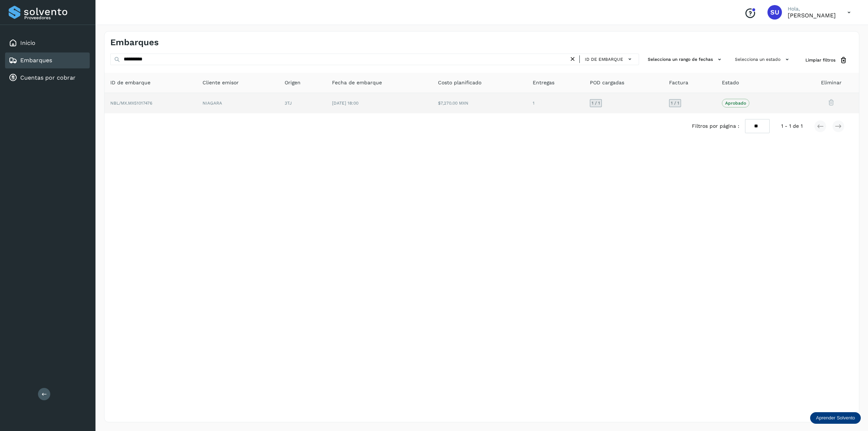 The image size is (868, 431). I want to click on td: NIAGARA, so click(238, 103).